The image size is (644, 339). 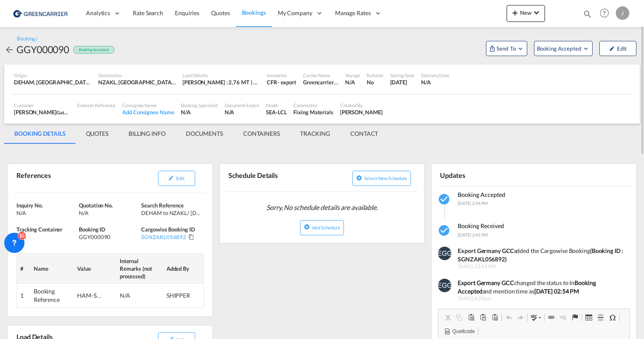 I want to click on div: Updates, so click(x=485, y=175).